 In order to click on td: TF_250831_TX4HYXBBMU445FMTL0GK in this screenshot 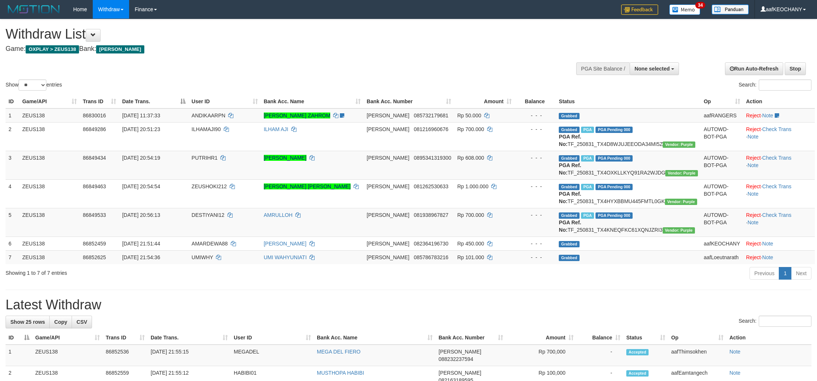, I will do `click(628, 193)`.